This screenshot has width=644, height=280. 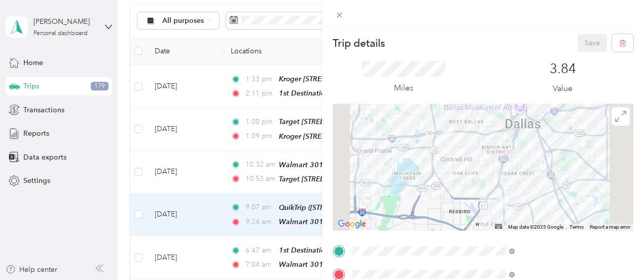 What do you see at coordinates (359, 43) in the screenshot?
I see `p: Trip details` at bounding box center [359, 43].